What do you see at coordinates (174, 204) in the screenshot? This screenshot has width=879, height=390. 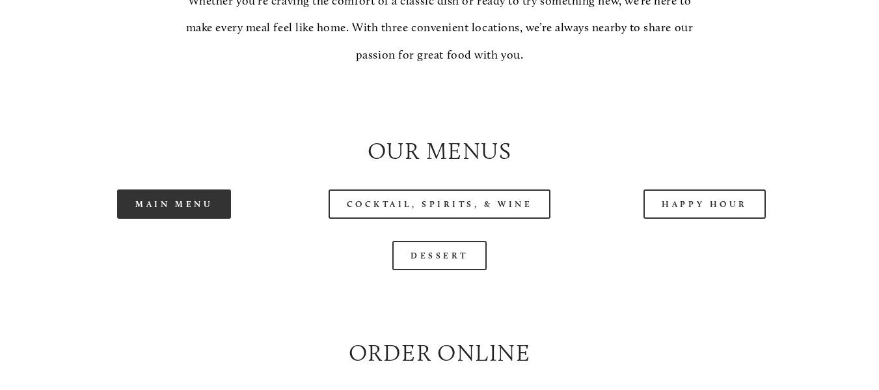 I see `a: Main Menu` at bounding box center [174, 204].